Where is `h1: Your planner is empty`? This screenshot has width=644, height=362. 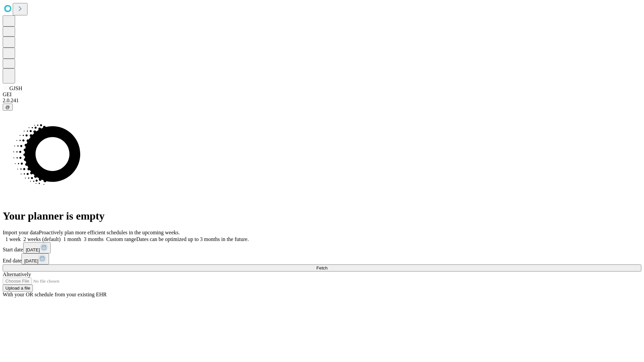
h1: Your planner is empty is located at coordinates (322, 215).